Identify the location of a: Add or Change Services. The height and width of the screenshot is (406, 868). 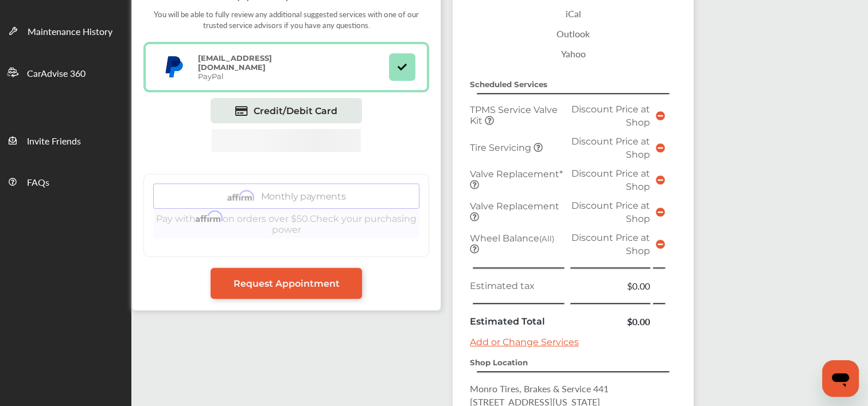
(525, 342).